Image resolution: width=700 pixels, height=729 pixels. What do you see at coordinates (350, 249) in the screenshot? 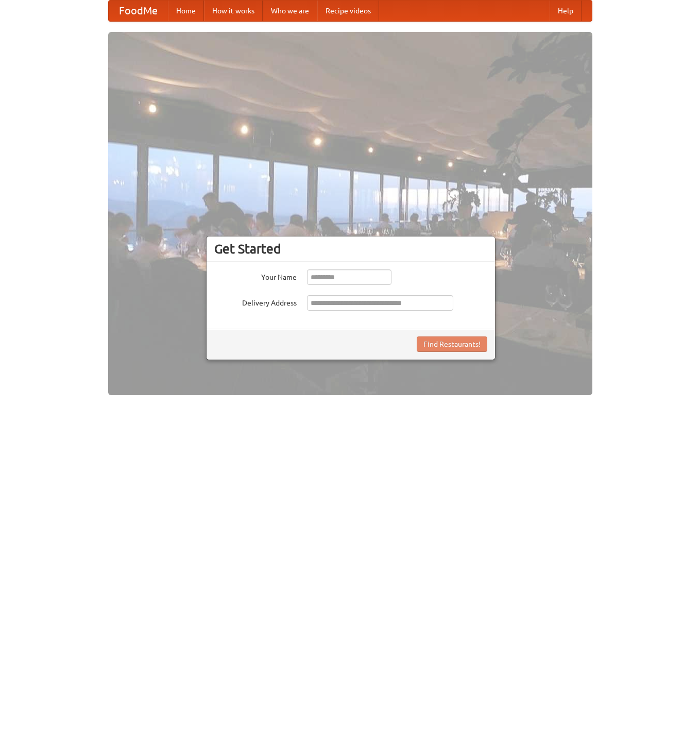
I see `h3: Get Started` at bounding box center [350, 249].